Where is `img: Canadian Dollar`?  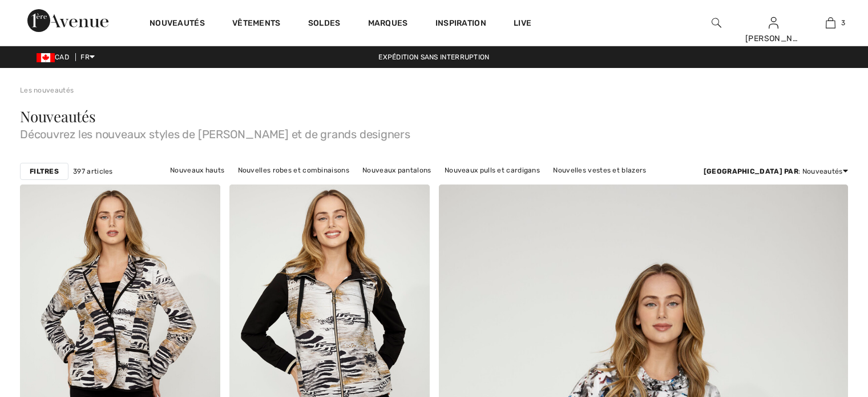
img: Canadian Dollar is located at coordinates (46, 58).